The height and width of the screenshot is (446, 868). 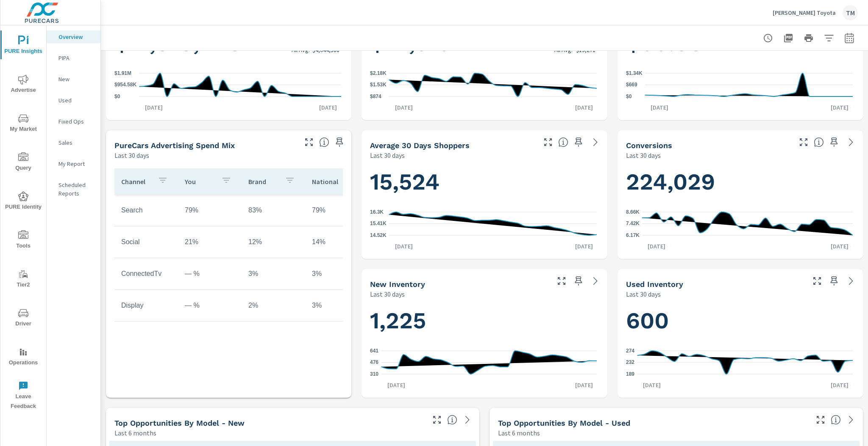 What do you see at coordinates (379, 224) in the screenshot?
I see `text: 15.41K` at bounding box center [379, 224].